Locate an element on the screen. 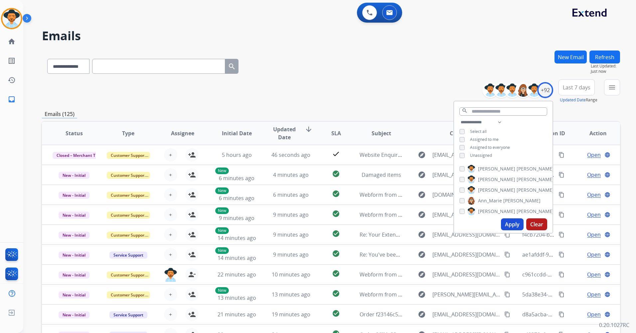 The image size is (636, 333). span: Damaged items is located at coordinates (381, 175).